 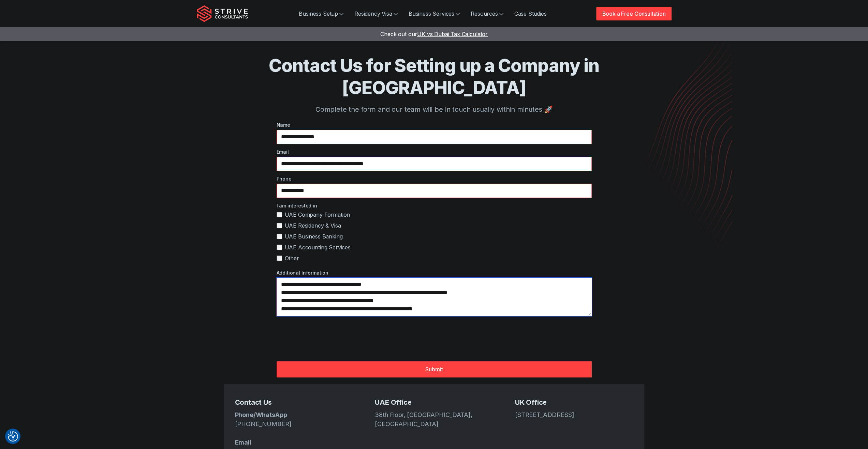 I want to click on a: Case Studies, so click(x=530, y=13).